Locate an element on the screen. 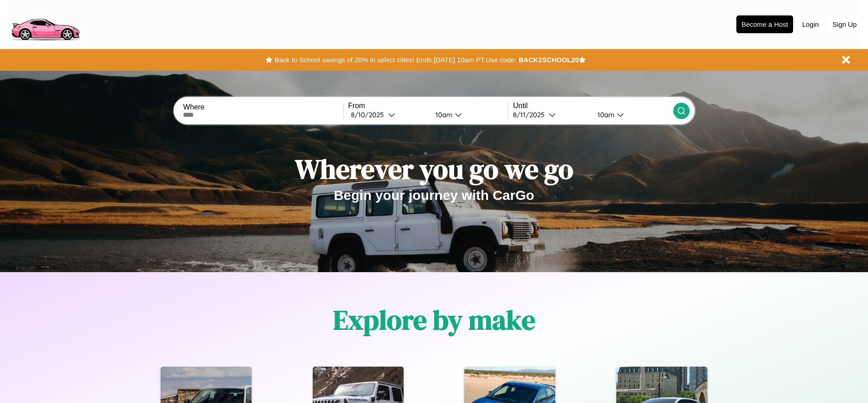 This screenshot has height=403, width=868. button: Become a Host is located at coordinates (764, 24).